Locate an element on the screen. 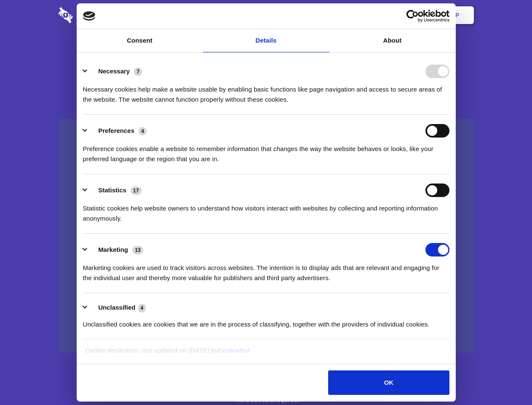  label: Preferences is located at coordinates (116, 130).